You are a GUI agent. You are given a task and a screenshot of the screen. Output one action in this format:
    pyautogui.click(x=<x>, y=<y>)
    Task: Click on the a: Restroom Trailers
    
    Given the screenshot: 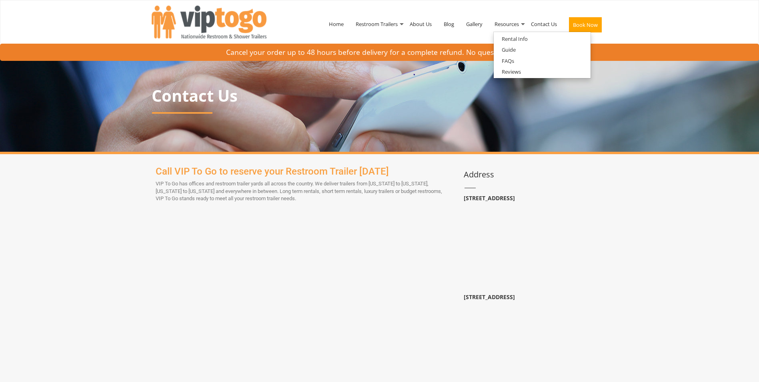 What is the action you would take?
    pyautogui.click(x=377, y=24)
    